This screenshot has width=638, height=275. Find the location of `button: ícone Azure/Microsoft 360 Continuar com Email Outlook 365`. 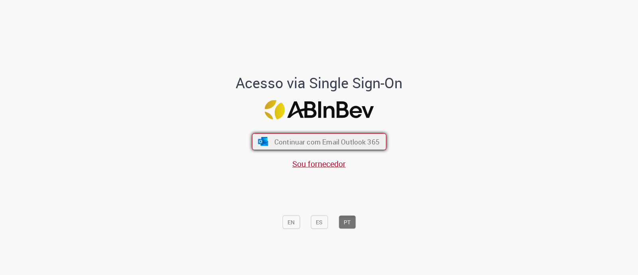

button: ícone Azure/Microsoft 360 Continuar com Email Outlook 365 is located at coordinates (319, 142).